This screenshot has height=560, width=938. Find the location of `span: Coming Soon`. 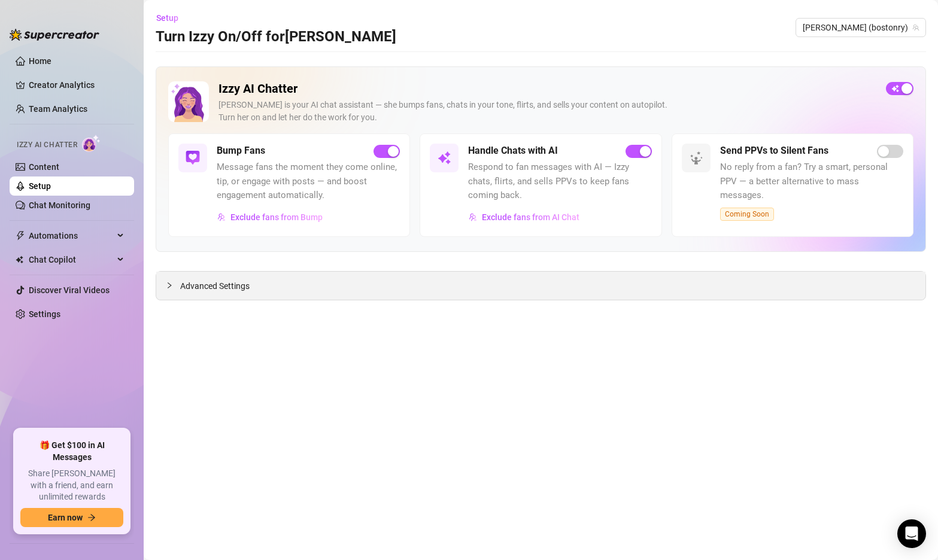

span: Coming Soon is located at coordinates (747, 214).